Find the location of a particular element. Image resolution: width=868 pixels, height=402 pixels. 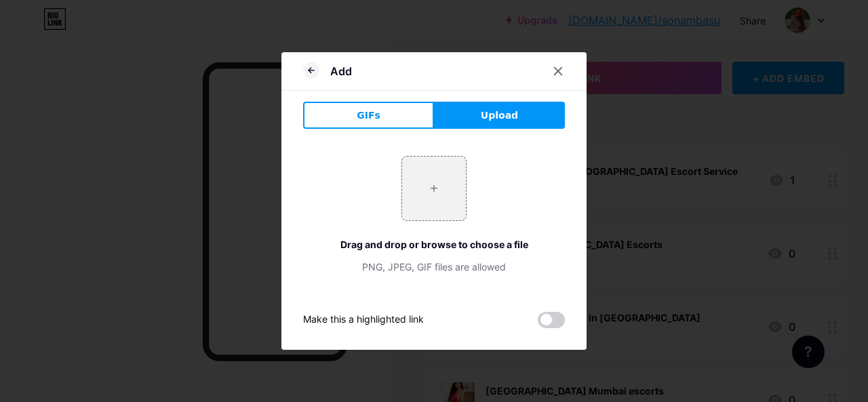

div: Make this a highlighted link is located at coordinates (364, 320).